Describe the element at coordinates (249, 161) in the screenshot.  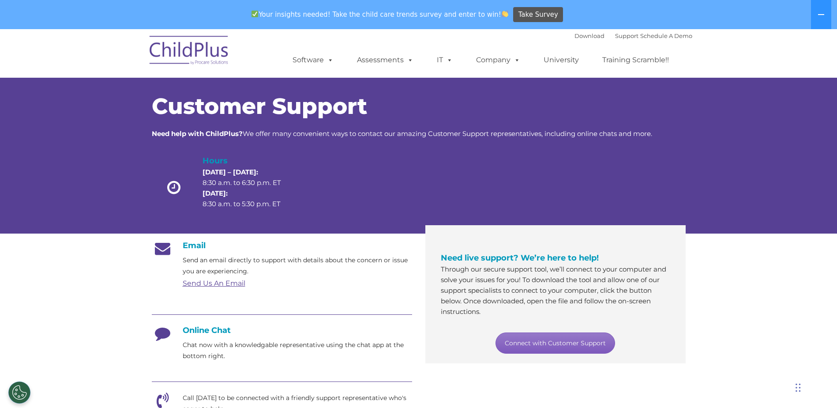
I see `h4: Hours` at that location.